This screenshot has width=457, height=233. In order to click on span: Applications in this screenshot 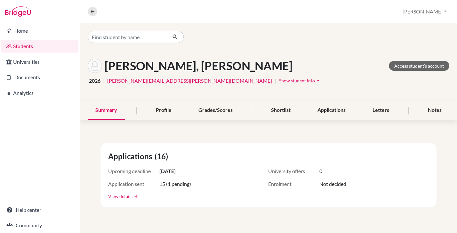, I will do `click(131, 156)`.